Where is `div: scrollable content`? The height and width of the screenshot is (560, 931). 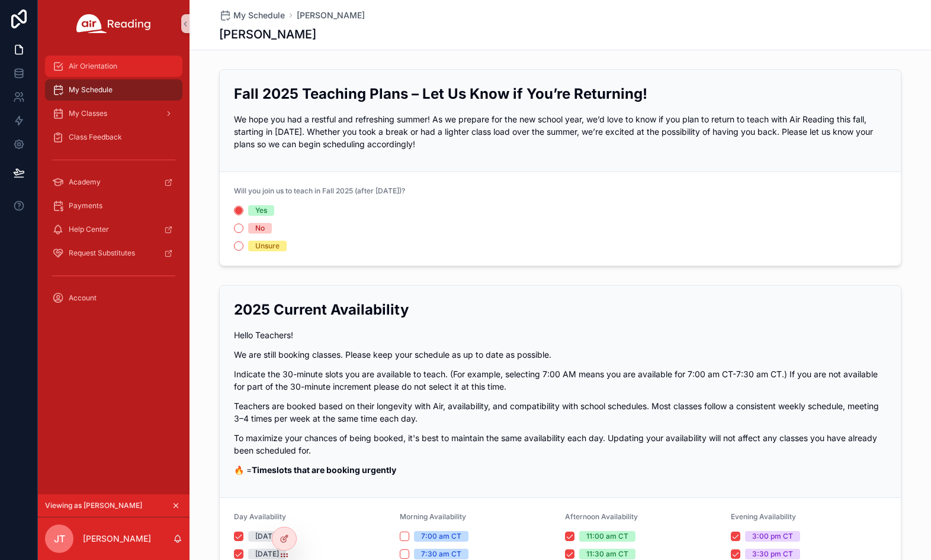 div: scrollable content is located at coordinates (114, 186).